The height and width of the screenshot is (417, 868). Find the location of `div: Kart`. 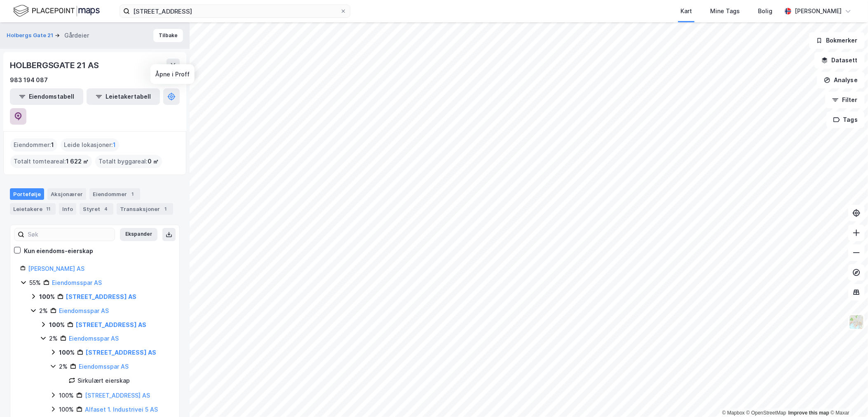

div: Kart is located at coordinates (687, 11).